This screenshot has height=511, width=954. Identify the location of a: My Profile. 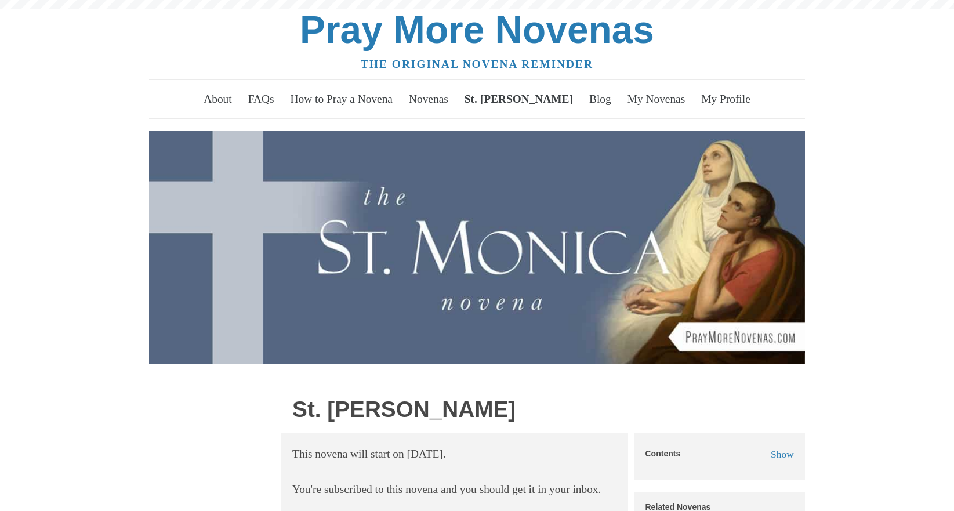
(726, 99).